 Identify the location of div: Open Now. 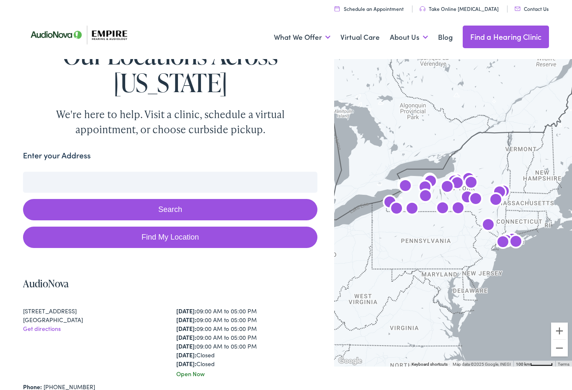
(247, 374).